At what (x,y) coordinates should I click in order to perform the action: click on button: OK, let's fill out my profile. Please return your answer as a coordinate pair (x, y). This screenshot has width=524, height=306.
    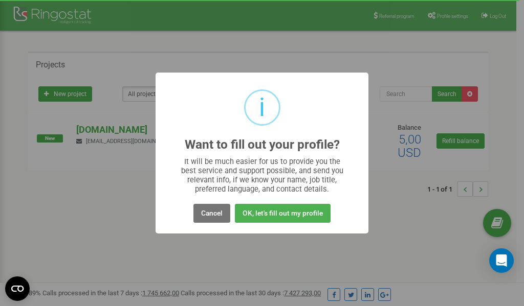
    Looking at the image, I should click on (282, 213).